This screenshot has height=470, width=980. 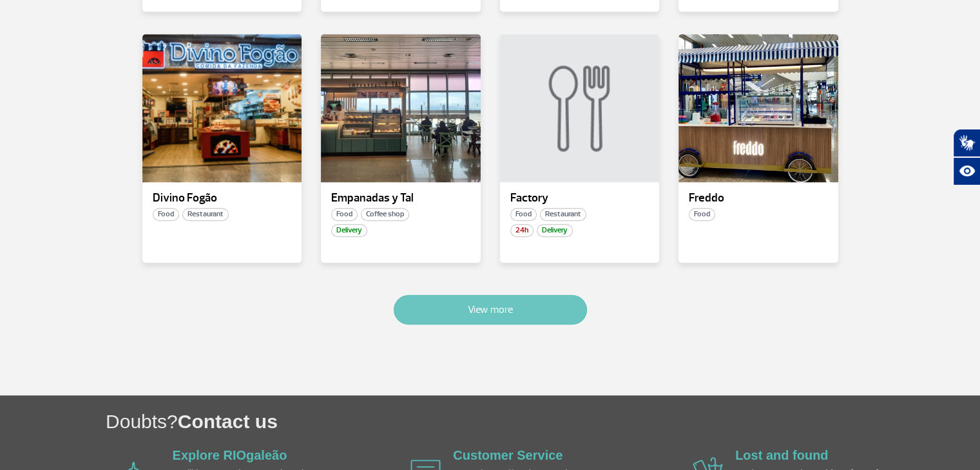 I want to click on p: Freddo, so click(x=758, y=198).